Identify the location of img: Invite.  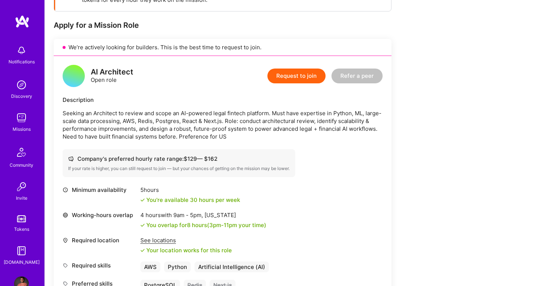
(21, 187).